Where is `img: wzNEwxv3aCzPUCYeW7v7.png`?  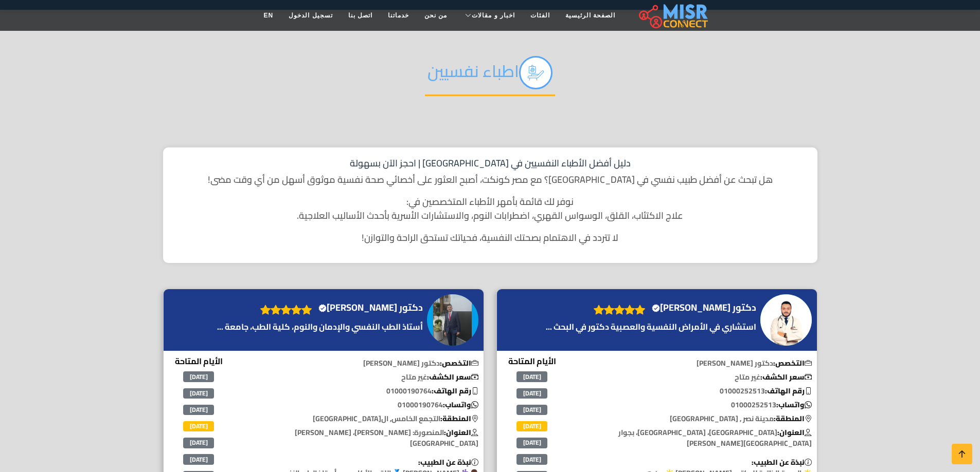 img: wzNEwxv3aCzPUCYeW7v7.png is located at coordinates (536, 73).